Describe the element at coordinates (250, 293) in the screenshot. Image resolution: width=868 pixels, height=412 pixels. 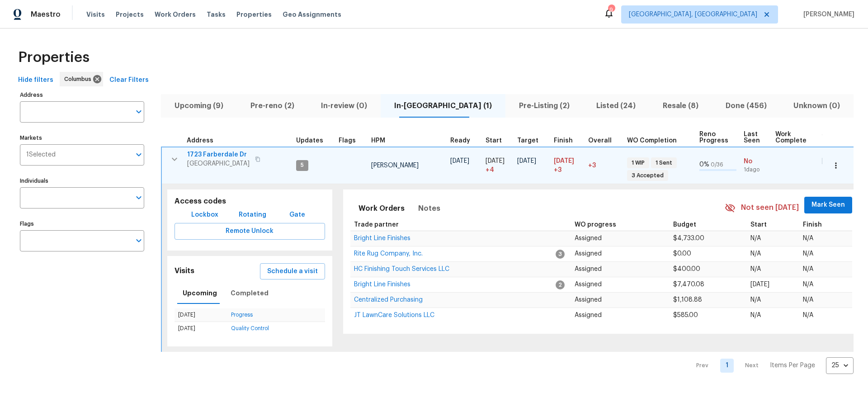
I see `span: Completed` at that location.